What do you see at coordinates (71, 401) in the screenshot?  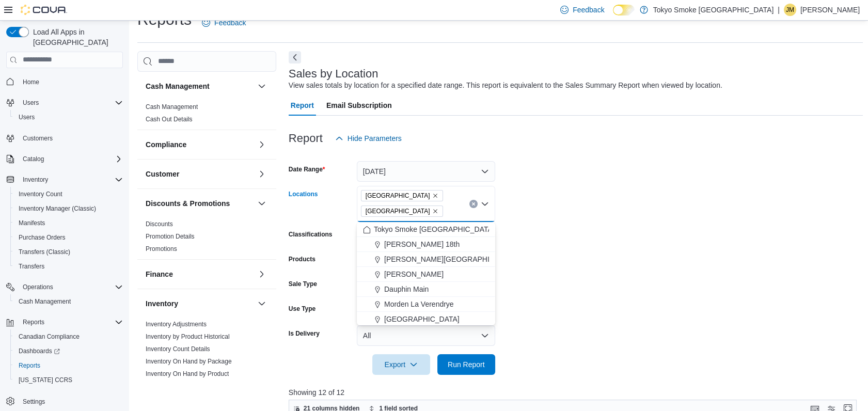 I see `span: Settings` at bounding box center [71, 401].